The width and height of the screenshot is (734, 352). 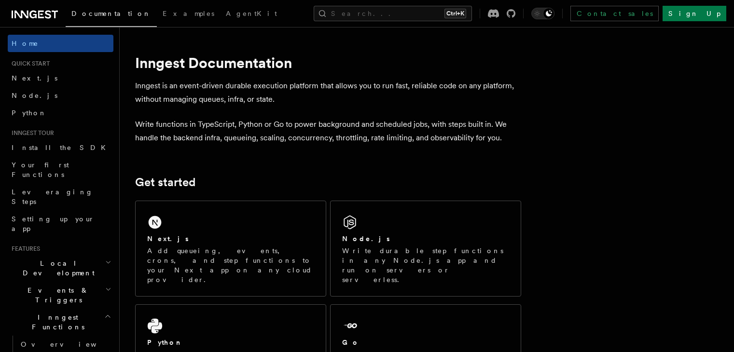 What do you see at coordinates (165, 342) in the screenshot?
I see `h2: Python` at bounding box center [165, 342].